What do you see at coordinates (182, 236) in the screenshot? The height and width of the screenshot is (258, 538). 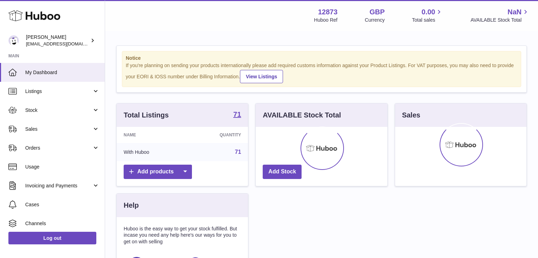 I see `p: Huboo is the easy way to get your stock fulfilled. But incase you need any help here's our ways f...` at bounding box center [182, 236].